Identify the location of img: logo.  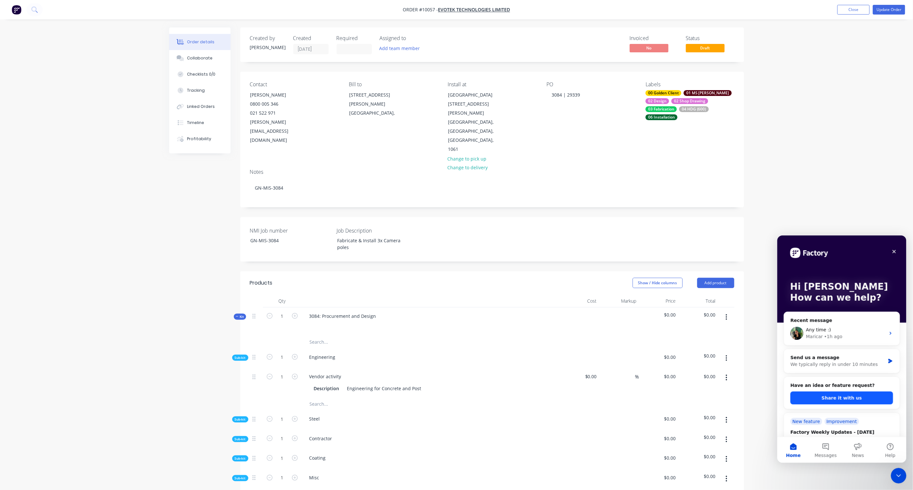
(32, 17).